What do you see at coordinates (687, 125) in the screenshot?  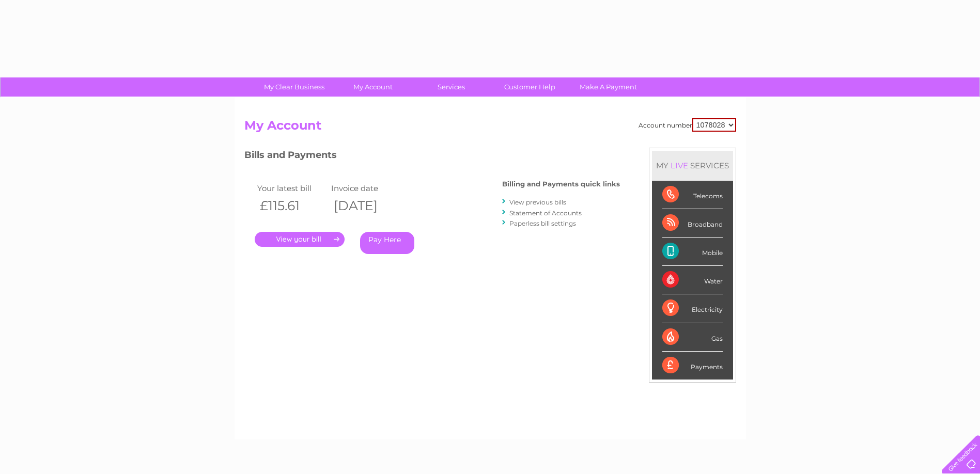 I see `div: Account number` at bounding box center [687, 125].